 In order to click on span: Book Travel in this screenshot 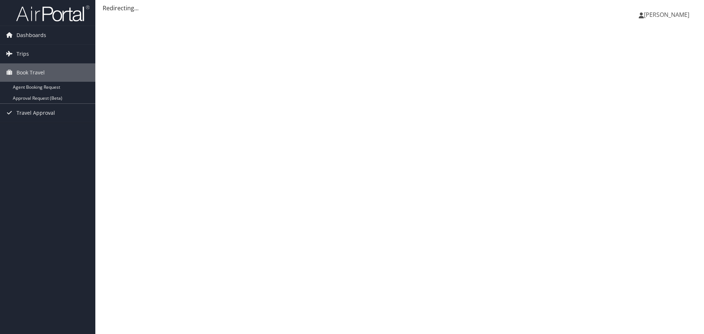, I will do `click(30, 73)`.